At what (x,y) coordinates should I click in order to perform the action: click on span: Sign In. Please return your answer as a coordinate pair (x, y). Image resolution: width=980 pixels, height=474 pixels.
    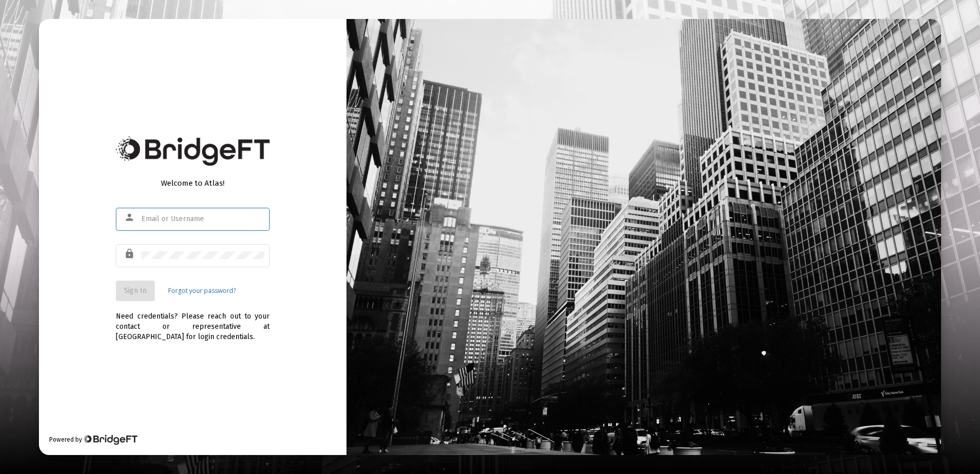
    Looking at the image, I should click on (136, 290).